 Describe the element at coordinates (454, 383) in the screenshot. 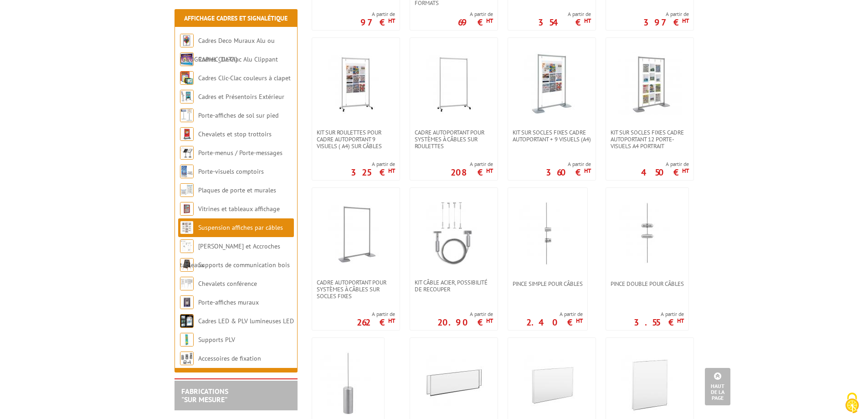

I see `img: Porte-titres pour câbles suspendus` at that location.